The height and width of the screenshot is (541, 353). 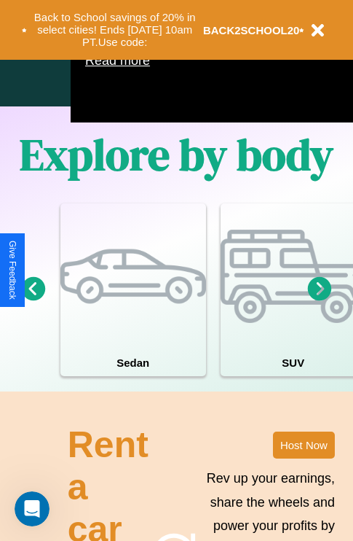 What do you see at coordinates (304, 445) in the screenshot?
I see `button: Host Now` at bounding box center [304, 445].